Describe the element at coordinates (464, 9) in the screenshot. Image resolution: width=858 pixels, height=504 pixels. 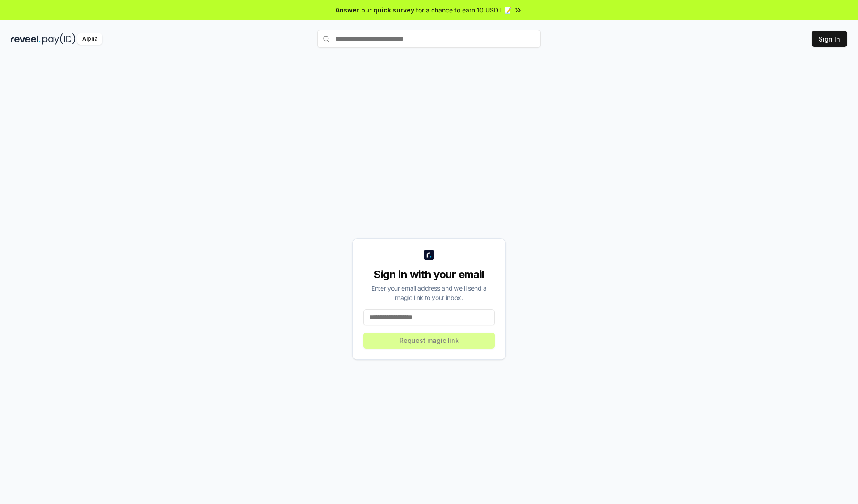
I see `span: for a chance to earn 10 USDT 📝` at that location.